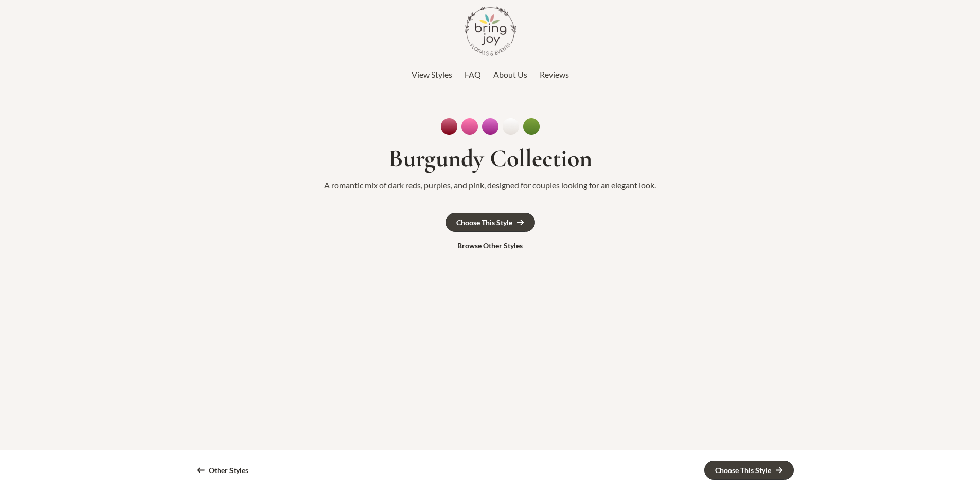  What do you see at coordinates (489, 246) in the screenshot?
I see `a: Browse Other Styles` at bounding box center [489, 246].